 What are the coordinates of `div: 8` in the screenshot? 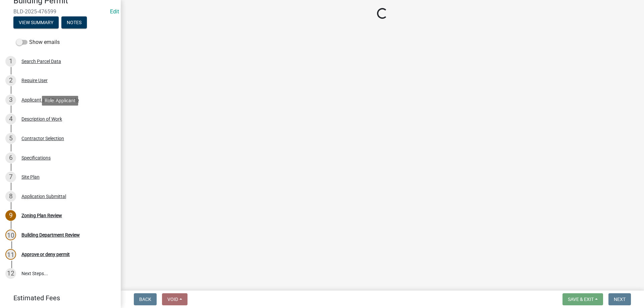 It's located at (11, 196).